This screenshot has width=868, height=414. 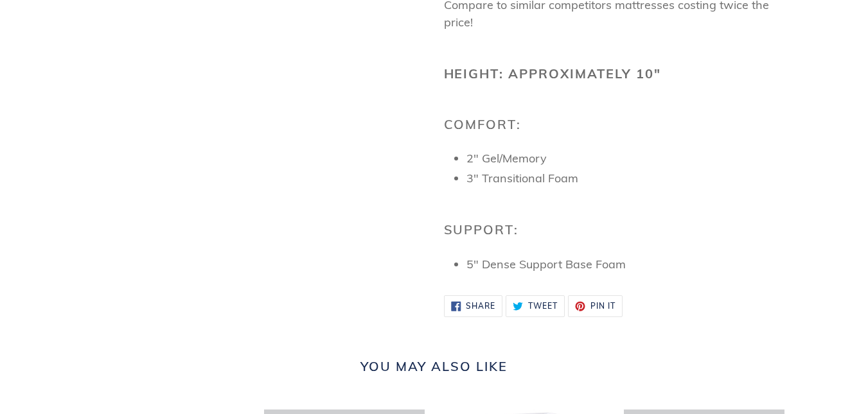 What do you see at coordinates (625, 158) in the screenshot?
I see `li: 2" Gel/Memory` at bounding box center [625, 158].